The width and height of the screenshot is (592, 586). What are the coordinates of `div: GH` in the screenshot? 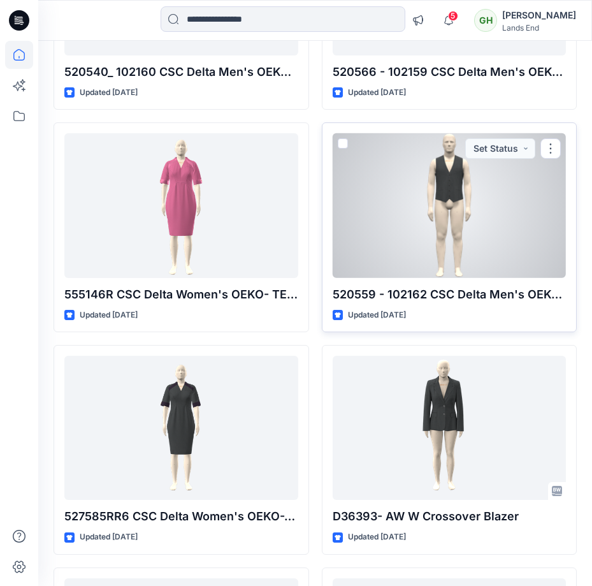 It's located at (486, 20).